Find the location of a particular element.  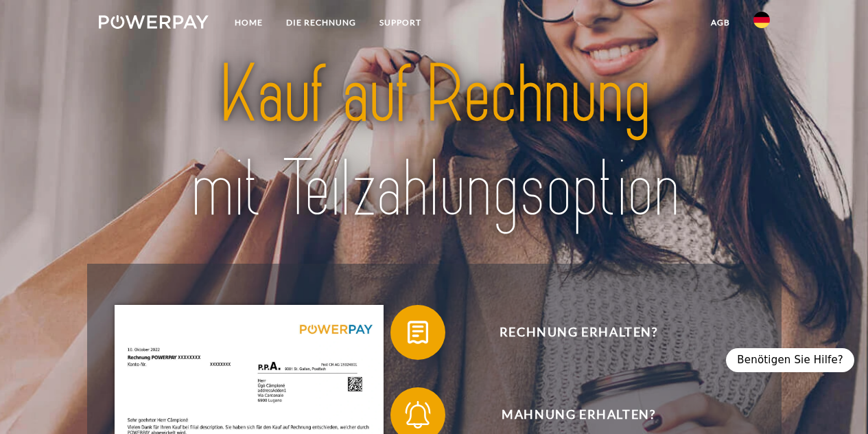

img: de is located at coordinates (762, 20).